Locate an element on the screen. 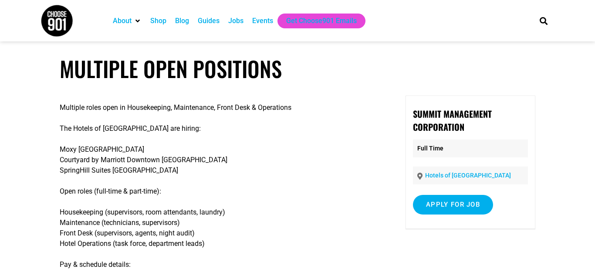  a: Jobs is located at coordinates (236, 21).